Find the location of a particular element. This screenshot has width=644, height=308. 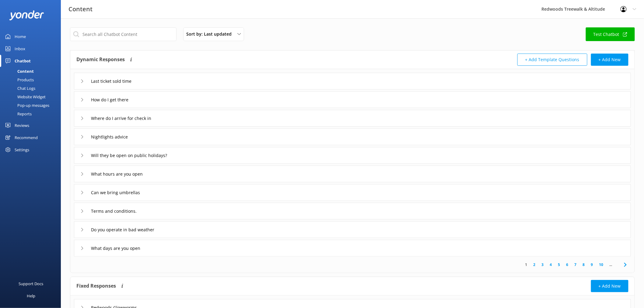

a: Content is located at coordinates (32, 71).